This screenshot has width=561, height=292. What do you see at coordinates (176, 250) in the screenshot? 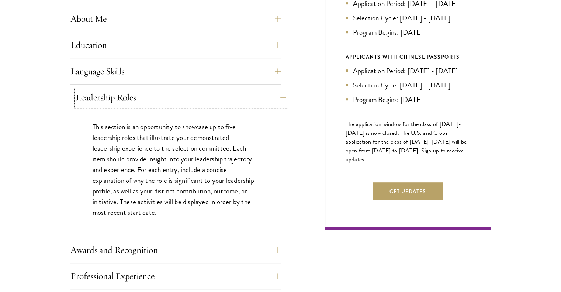
I see `button: Awards and Recognition` at bounding box center [176, 250].